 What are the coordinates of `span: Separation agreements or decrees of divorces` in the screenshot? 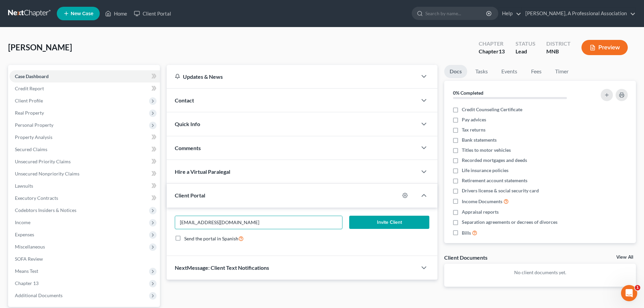 It's located at (509, 222).